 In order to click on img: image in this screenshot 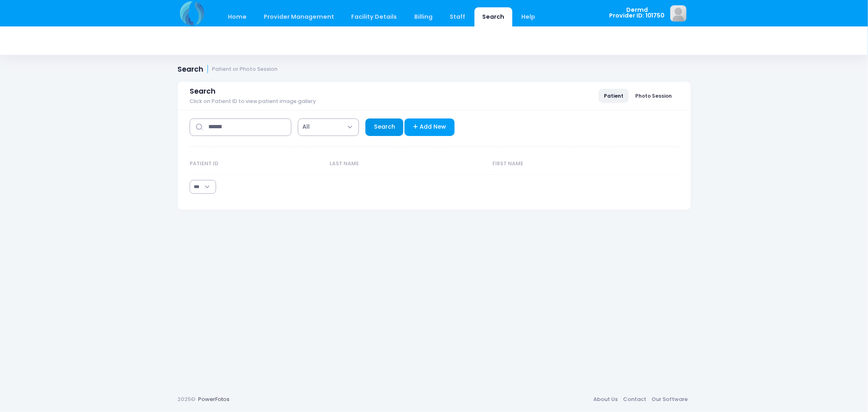, I will do `click(678, 13)`.